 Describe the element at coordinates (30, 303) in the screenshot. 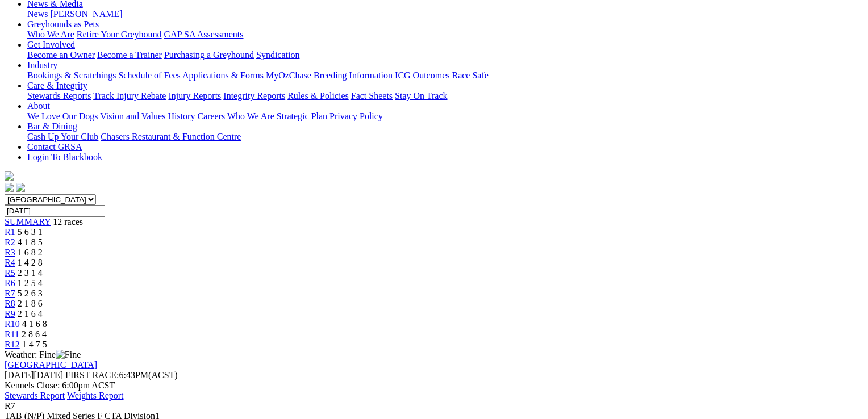

I see `span: 2 1 8 6` at that location.